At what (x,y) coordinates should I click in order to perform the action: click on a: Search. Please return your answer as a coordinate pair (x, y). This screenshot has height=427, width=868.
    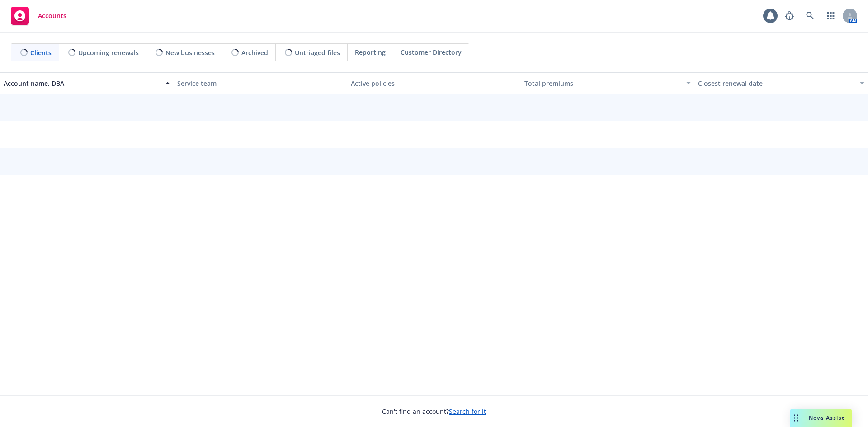
    Looking at the image, I should click on (810, 16).